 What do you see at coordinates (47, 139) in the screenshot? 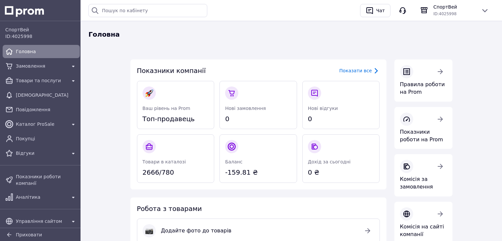
I see `span: Покупці` at bounding box center [47, 139].